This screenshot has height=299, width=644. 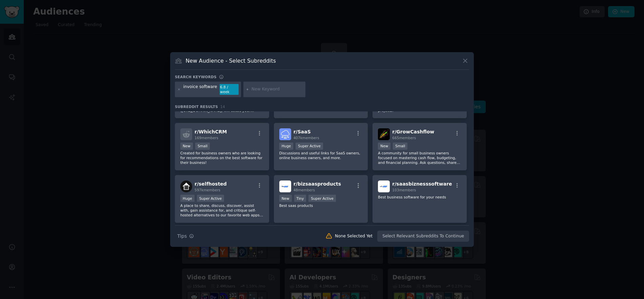 I want to click on h3: New Audience - Select Subreddits, so click(x=231, y=60).